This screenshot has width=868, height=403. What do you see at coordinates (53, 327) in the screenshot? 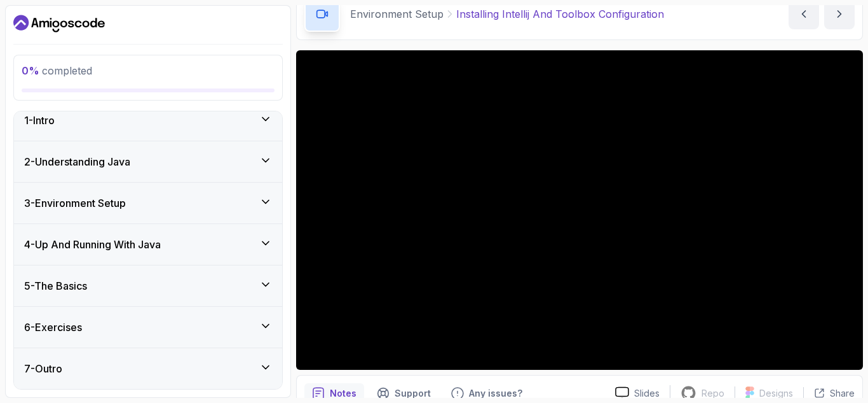
I see `h3: 6 - Exercises` at bounding box center [53, 327].